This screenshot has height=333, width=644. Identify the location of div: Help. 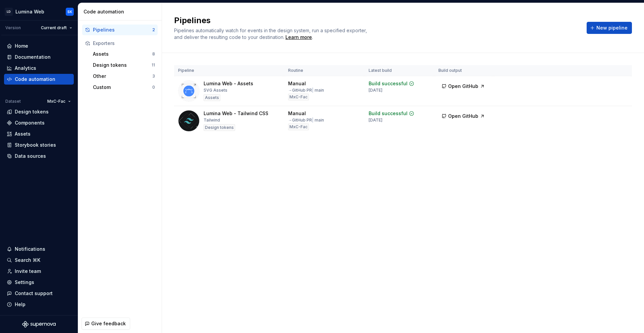
(20, 305).